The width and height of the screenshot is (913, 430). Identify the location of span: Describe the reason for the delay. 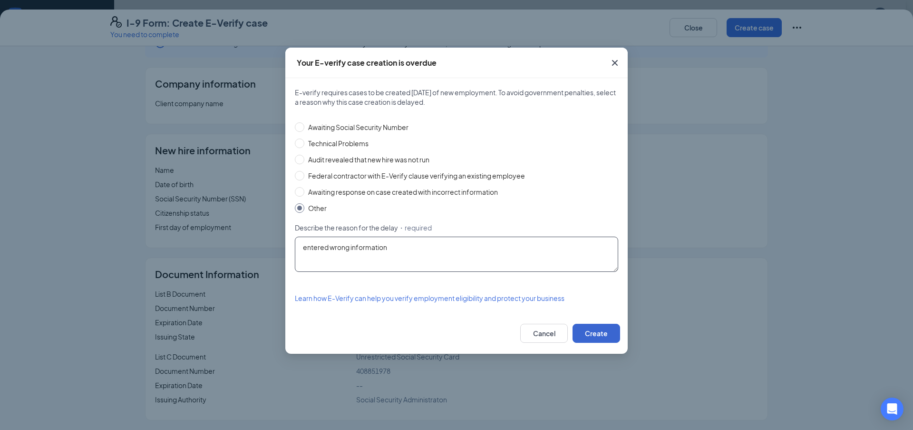
(346, 227).